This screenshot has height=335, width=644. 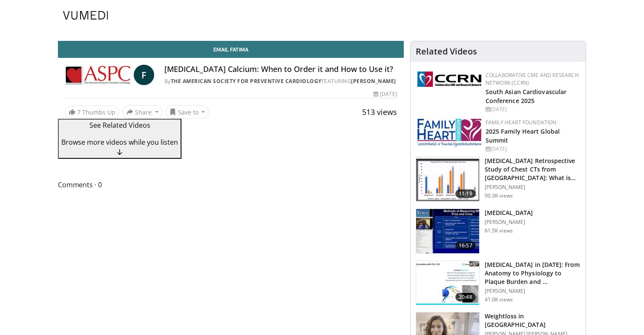 I want to click on span: F, so click(x=144, y=75).